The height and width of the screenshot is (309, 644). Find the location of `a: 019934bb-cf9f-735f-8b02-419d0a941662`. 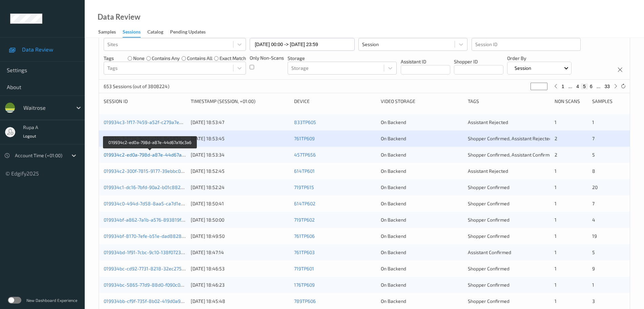

a: 019934bb-cf9f-735f-8b02-419d0a941662 is located at coordinates (149, 301).